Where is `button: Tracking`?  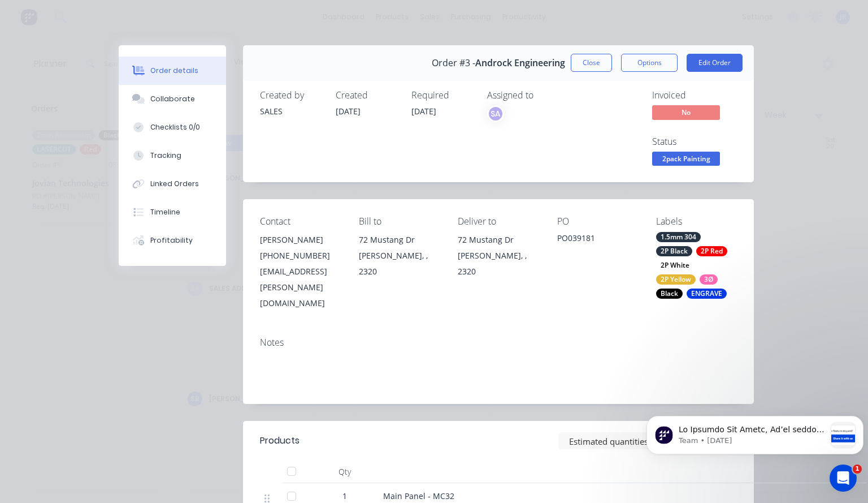
button: Tracking is located at coordinates (172, 155).